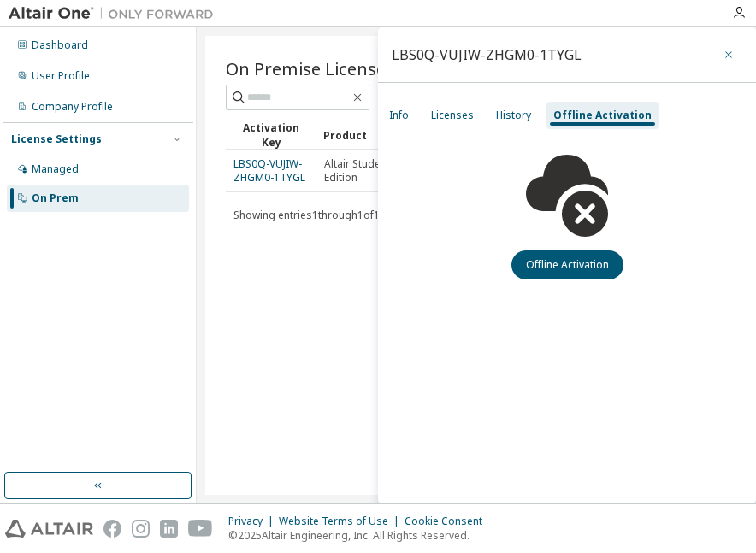 Image resolution: width=756 pixels, height=553 pixels. I want to click on div: On Prem, so click(55, 198).